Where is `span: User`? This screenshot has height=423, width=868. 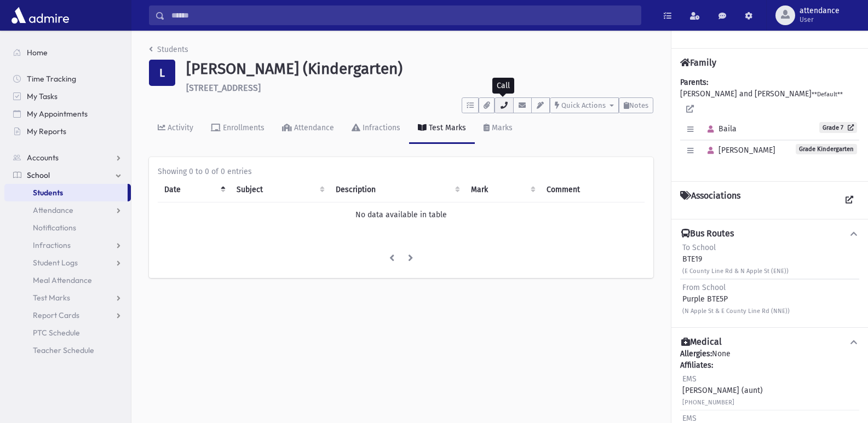 span: User is located at coordinates (819, 20).